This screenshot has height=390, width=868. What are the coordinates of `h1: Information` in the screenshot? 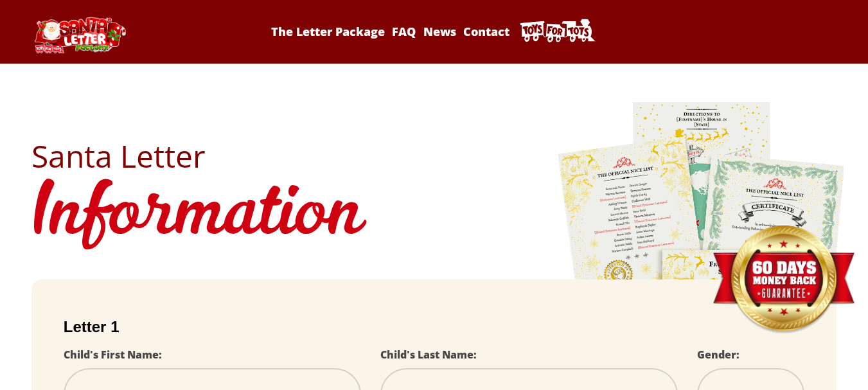 It's located at (433, 216).